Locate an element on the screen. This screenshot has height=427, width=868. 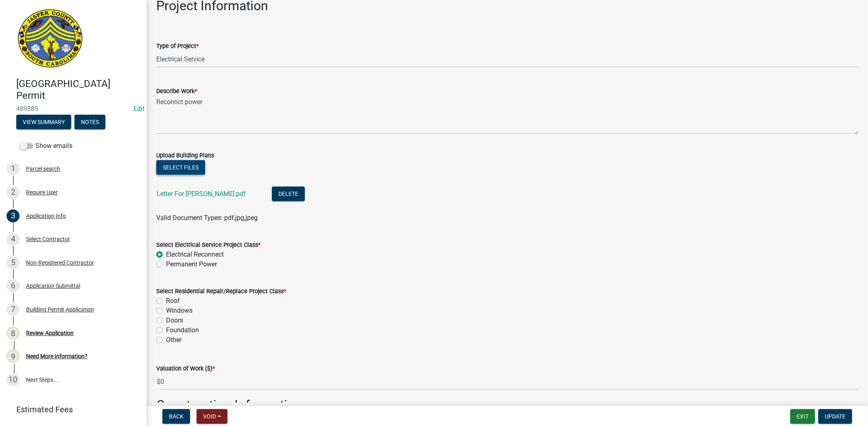
span: 489385 is located at coordinates (73, 108).